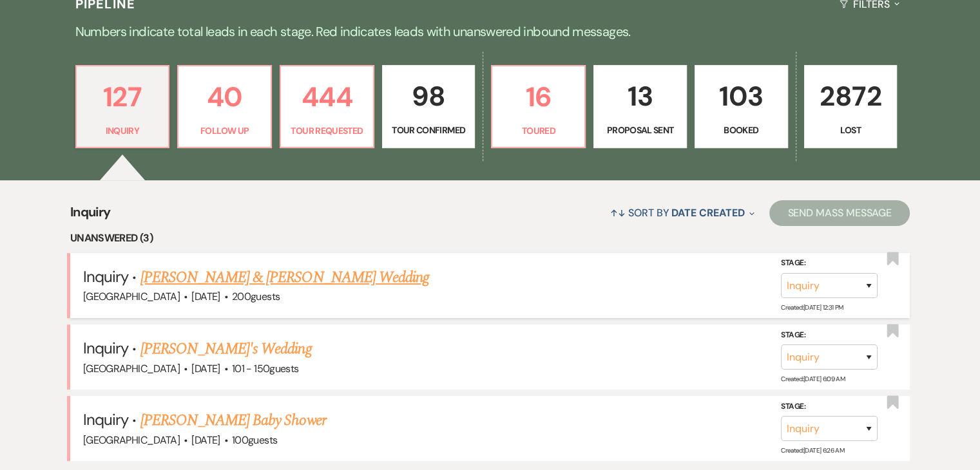  Describe the element at coordinates (428, 96) in the screenshot. I see `p: 98` at that location.